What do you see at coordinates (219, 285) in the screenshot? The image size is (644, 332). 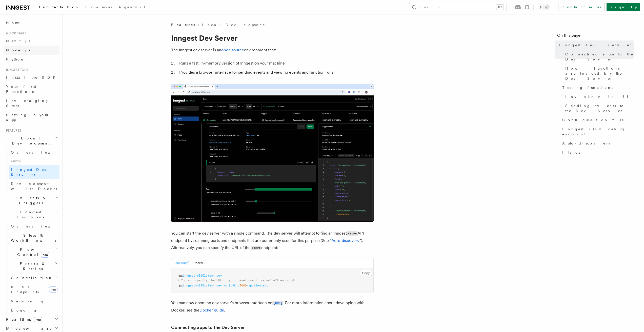 I see `span: dev` at bounding box center [219, 285].